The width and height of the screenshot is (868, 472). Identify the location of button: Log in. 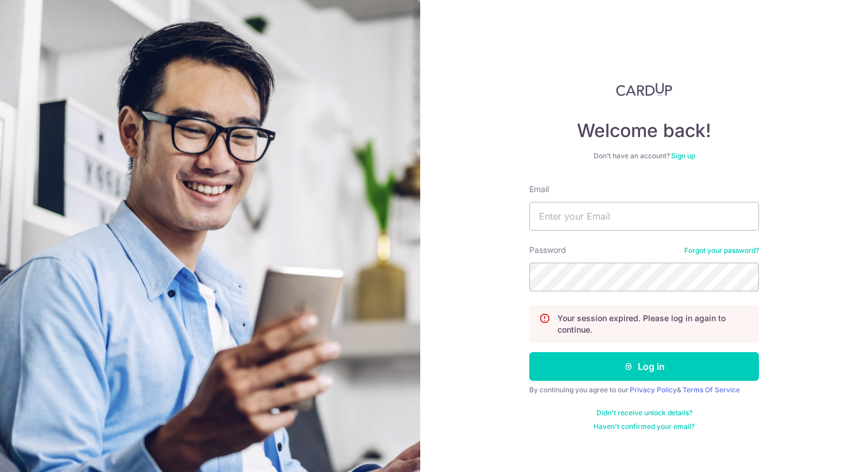
(644, 367).